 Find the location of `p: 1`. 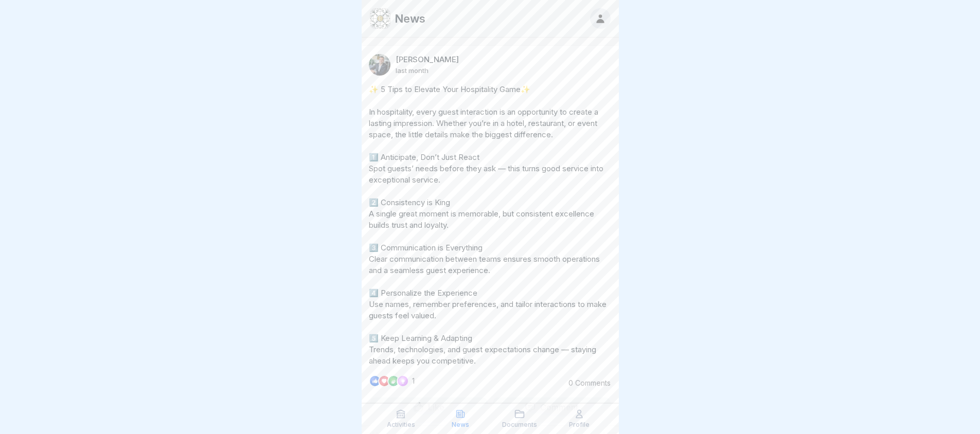

p: 1 is located at coordinates (413, 381).